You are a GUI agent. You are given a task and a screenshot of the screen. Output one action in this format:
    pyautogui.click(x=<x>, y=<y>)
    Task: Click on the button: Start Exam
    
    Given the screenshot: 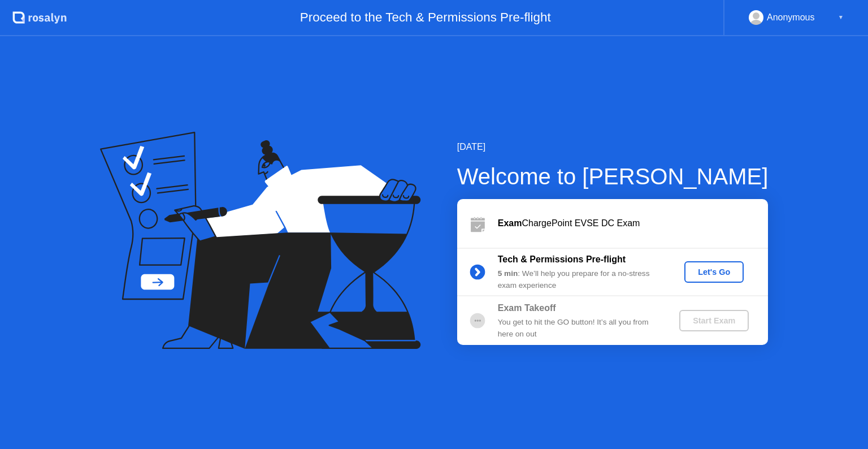 What is the action you would take?
    pyautogui.click(x=714, y=320)
    